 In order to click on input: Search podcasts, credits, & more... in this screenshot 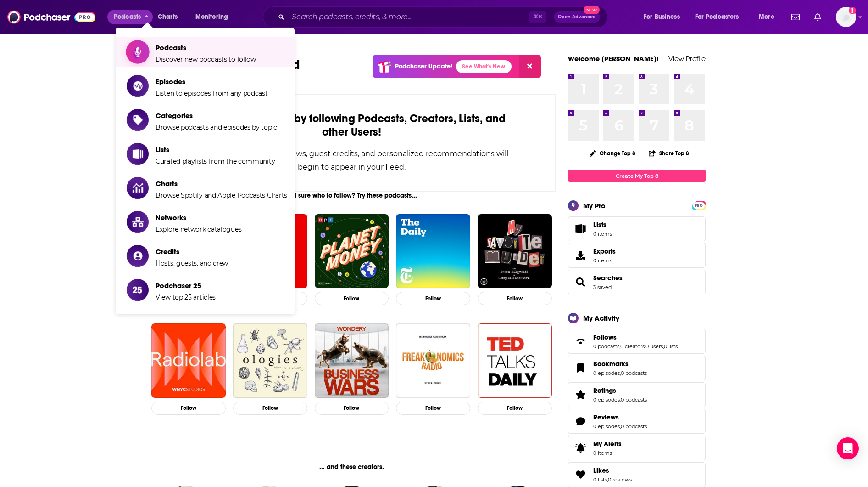, I will do `click(409, 17)`.